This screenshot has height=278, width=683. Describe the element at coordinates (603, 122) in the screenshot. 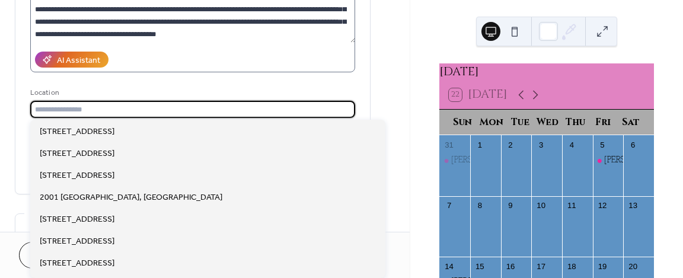

I see `div: Fri` at that location.